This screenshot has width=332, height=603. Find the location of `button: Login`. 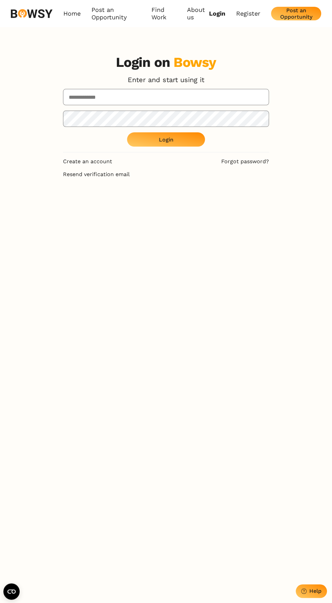

button: Login is located at coordinates (166, 139).